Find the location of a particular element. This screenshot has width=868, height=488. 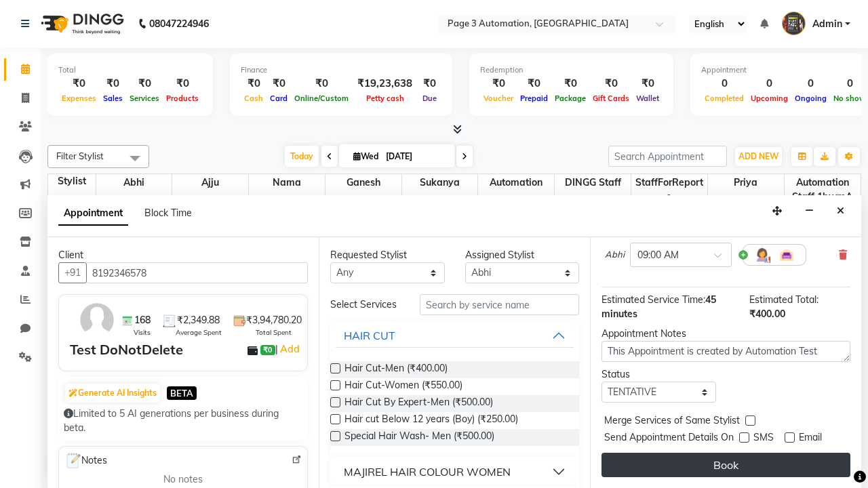

span: Wed is located at coordinates (366, 156).